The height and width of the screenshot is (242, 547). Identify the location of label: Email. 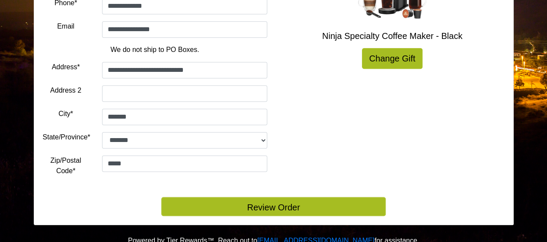
(66, 26).